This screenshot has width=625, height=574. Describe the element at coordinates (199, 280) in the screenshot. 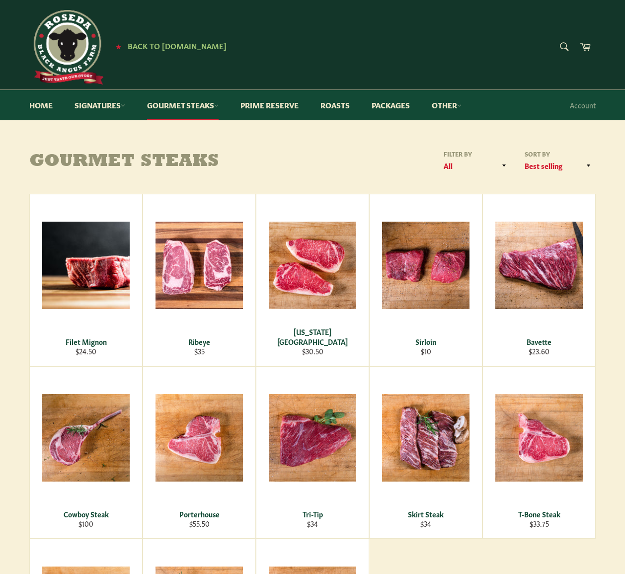

I see `a: Ribeye Ribeye $35` at that location.